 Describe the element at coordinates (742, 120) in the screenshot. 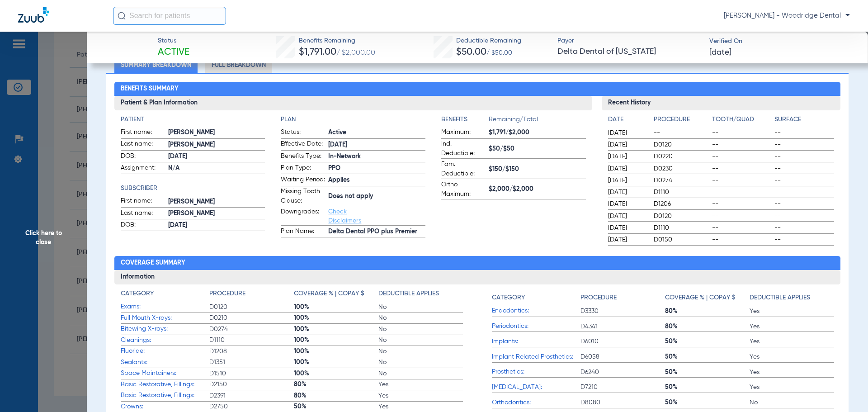

I see `h4: Tooth/Quad` at that location.